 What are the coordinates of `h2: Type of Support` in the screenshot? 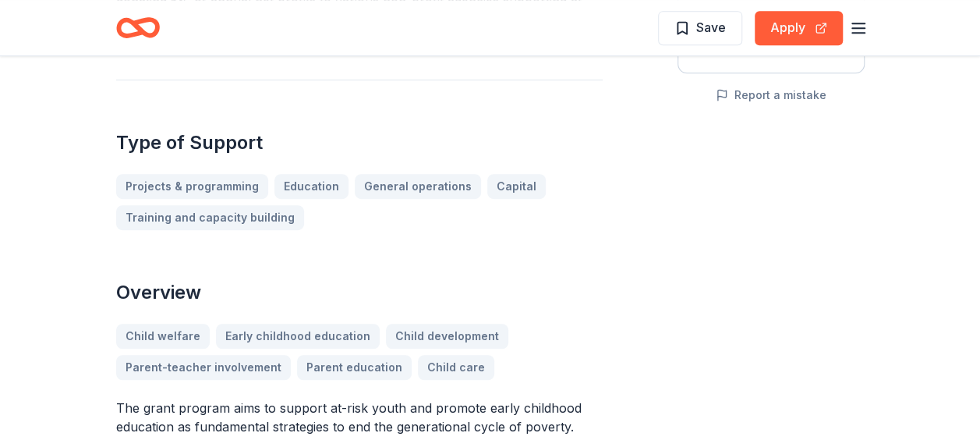 It's located at (359, 143).